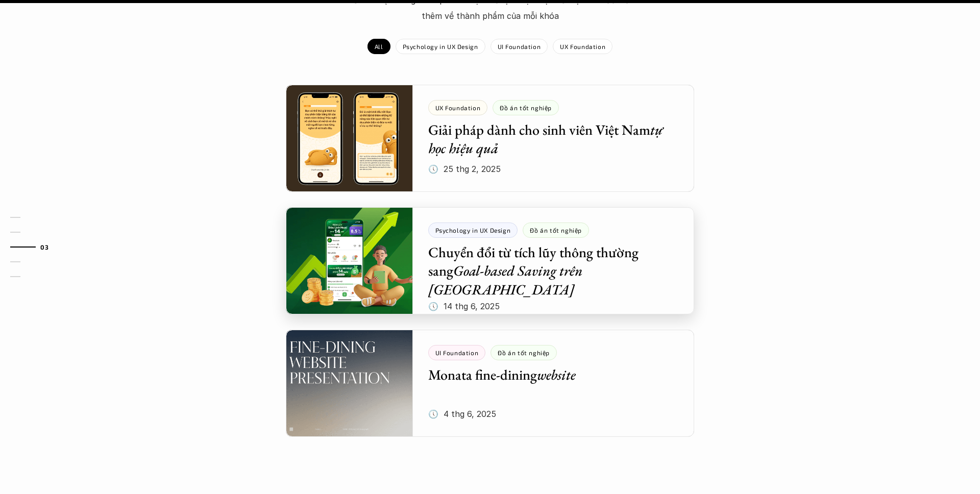 The width and height of the screenshot is (980, 494). What do you see at coordinates (440, 46) in the screenshot?
I see `p: Psychology in UX Design` at bounding box center [440, 46].